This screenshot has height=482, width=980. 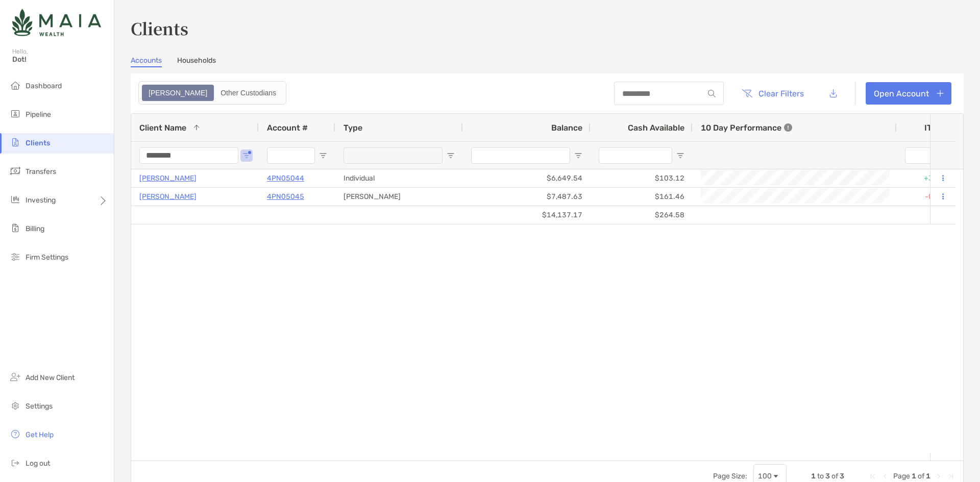 I want to click on span: Account #, so click(x=287, y=128).